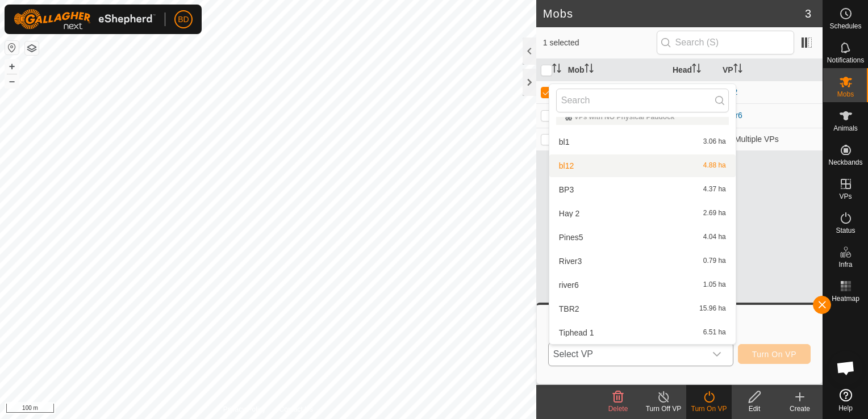  What do you see at coordinates (567, 190) in the screenshot?
I see `span: BP3` at bounding box center [567, 190].